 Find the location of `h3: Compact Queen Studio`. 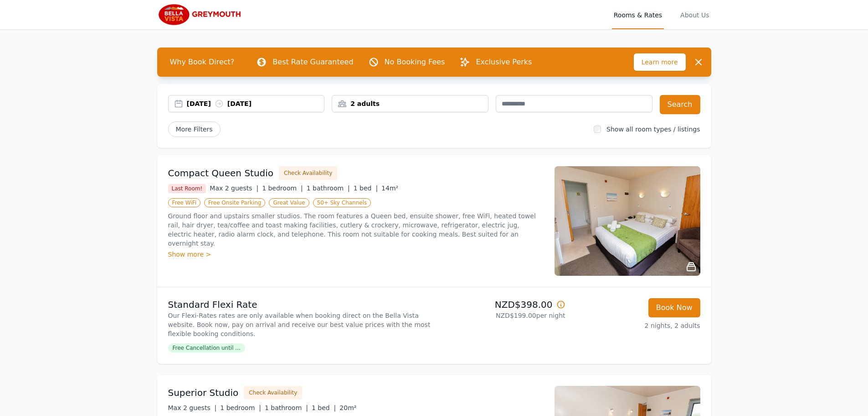

h3: Compact Queen Studio is located at coordinates (221, 173).